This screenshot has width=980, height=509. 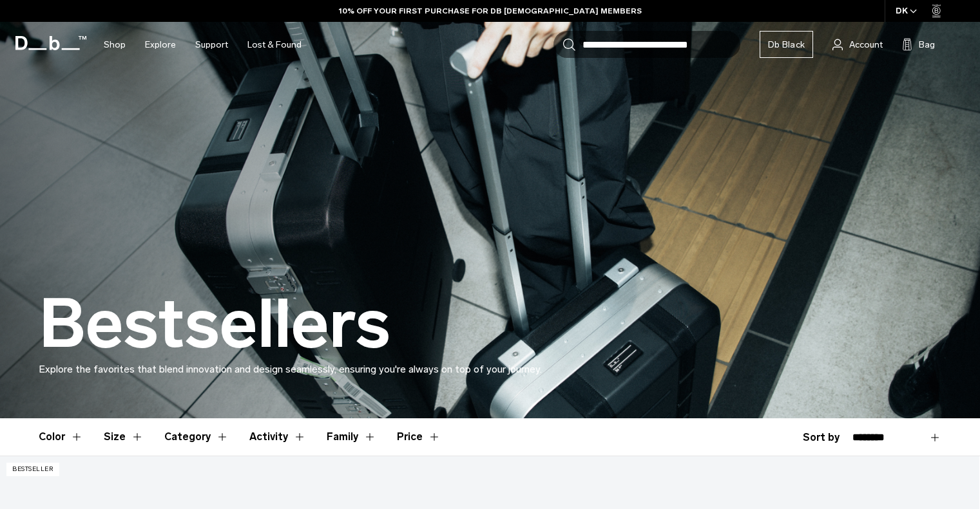 I want to click on span: Bag, so click(x=926, y=44).